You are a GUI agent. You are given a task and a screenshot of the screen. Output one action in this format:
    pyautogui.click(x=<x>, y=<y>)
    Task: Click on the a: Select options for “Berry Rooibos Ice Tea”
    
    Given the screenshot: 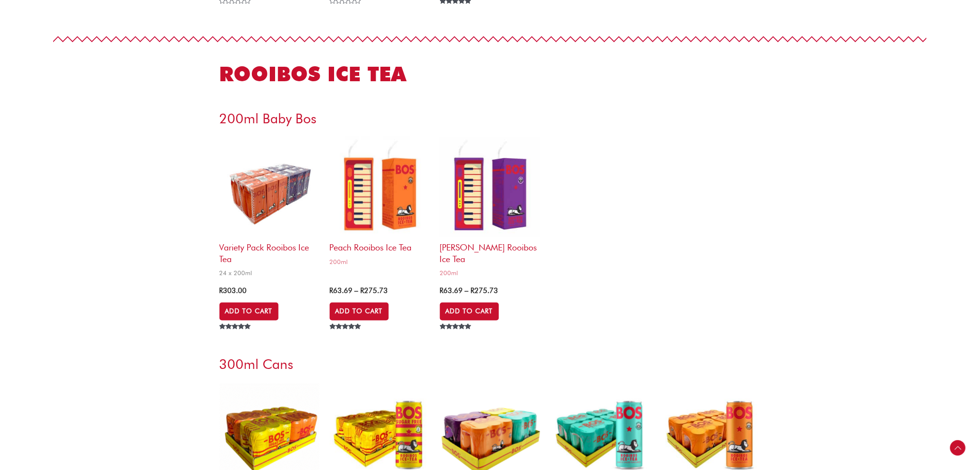 What is the action you would take?
    pyautogui.click(x=470, y=312)
    